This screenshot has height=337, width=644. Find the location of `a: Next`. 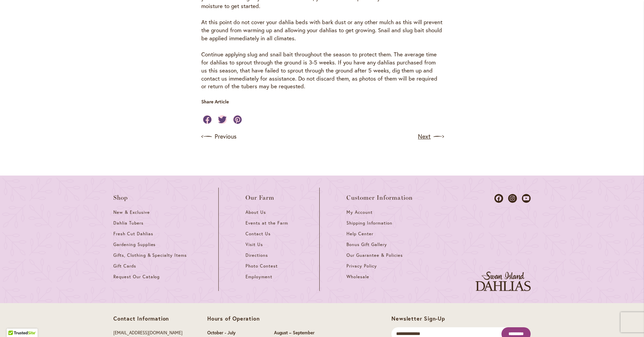

a: Next is located at coordinates (431, 137).